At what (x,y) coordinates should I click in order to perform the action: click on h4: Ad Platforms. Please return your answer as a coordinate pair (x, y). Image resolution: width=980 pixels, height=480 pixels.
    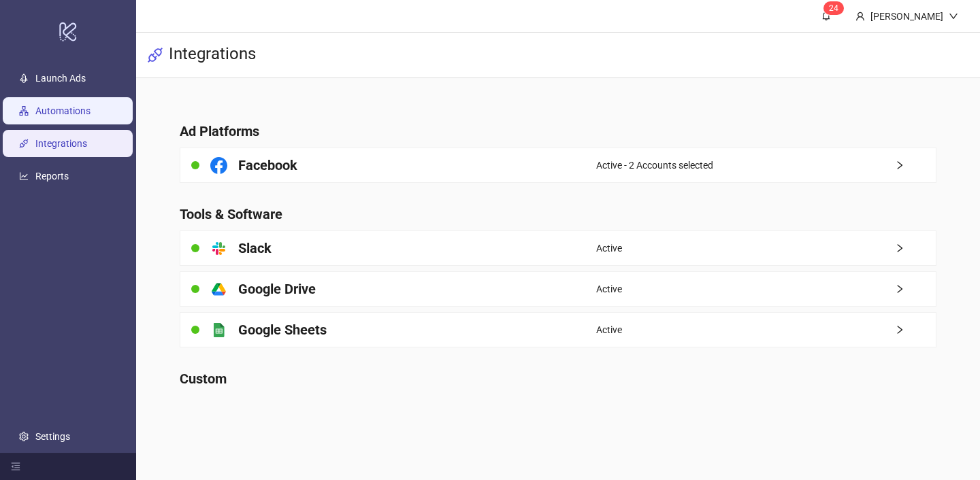
    Looking at the image, I should click on (557, 131).